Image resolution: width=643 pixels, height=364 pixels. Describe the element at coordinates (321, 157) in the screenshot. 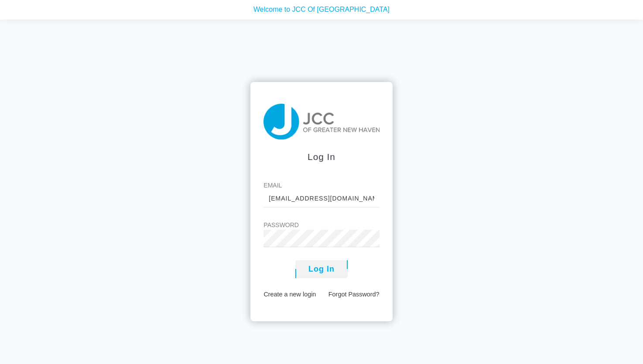

I see `div: Log In` at that location.